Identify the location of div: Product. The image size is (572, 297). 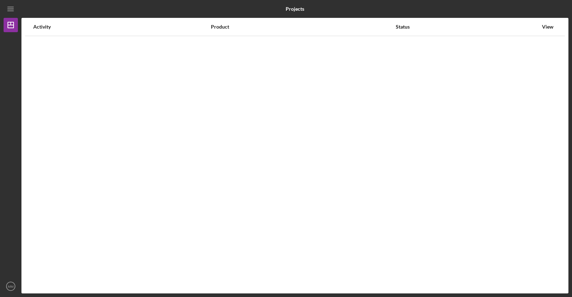
(303, 27).